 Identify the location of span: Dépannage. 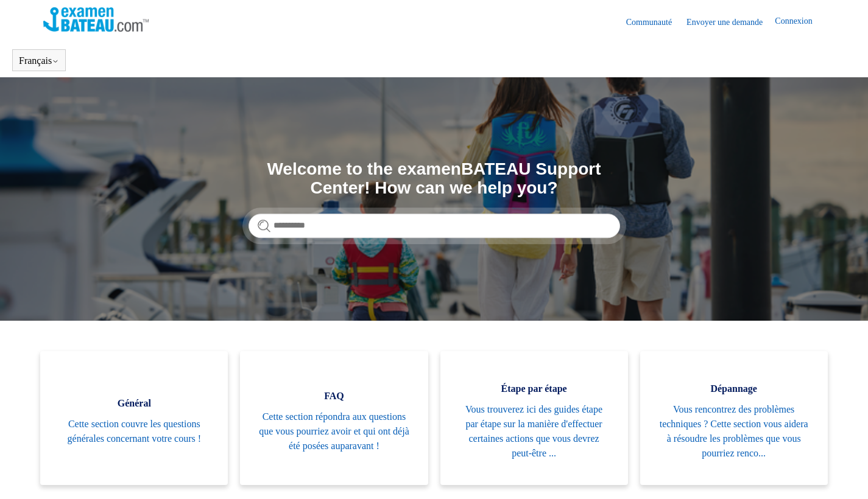
(734, 389).